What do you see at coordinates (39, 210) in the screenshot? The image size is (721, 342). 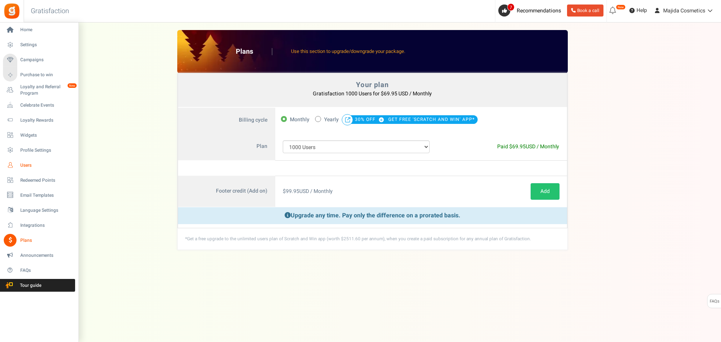 I see `a: Language Settings` at bounding box center [39, 210].